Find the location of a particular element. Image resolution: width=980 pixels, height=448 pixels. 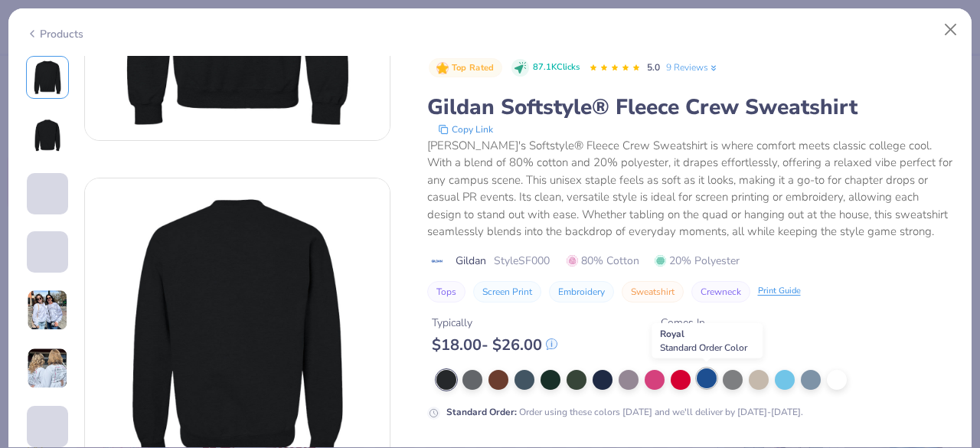

div: $ 18.00 - $ 26.00 is located at coordinates (495, 345).